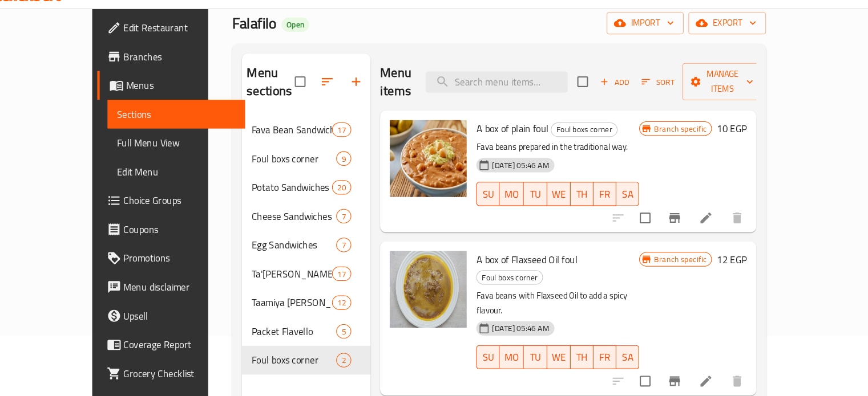  I want to click on span: TH, so click(568, 359).